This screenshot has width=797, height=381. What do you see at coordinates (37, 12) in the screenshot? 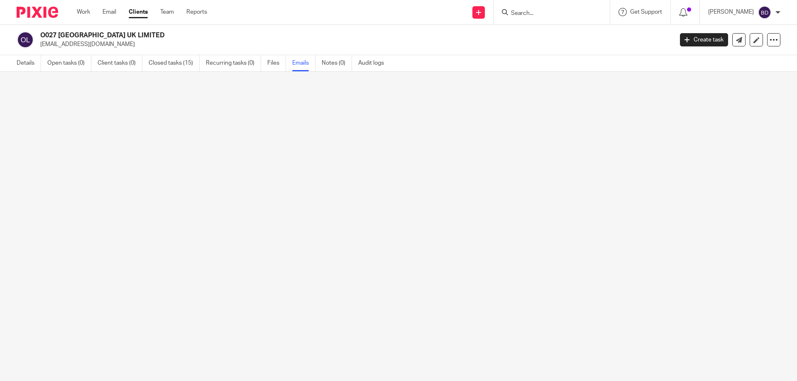
I see `img: Pixie` at bounding box center [37, 12].